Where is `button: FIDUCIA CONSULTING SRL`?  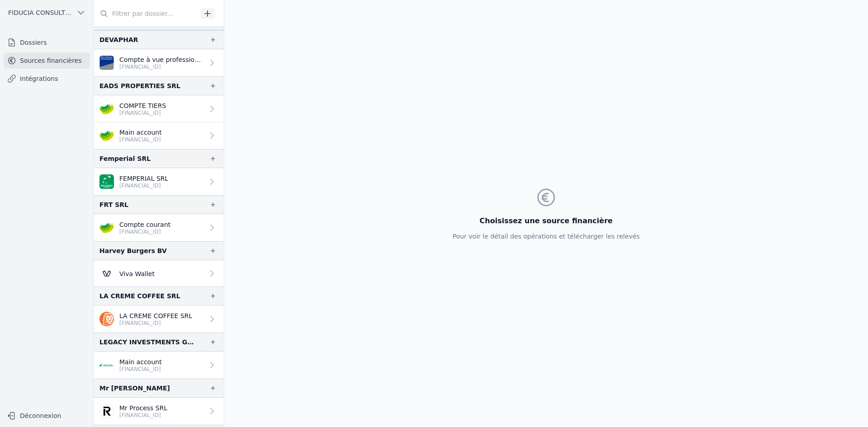 button: FIDUCIA CONSULTING SRL is located at coordinates (46, 13).